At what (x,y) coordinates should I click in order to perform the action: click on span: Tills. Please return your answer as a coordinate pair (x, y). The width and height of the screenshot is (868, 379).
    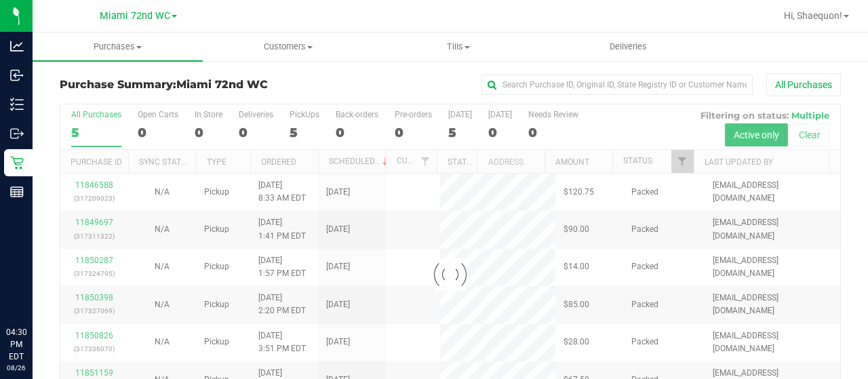
    Looking at the image, I should click on (458, 47).